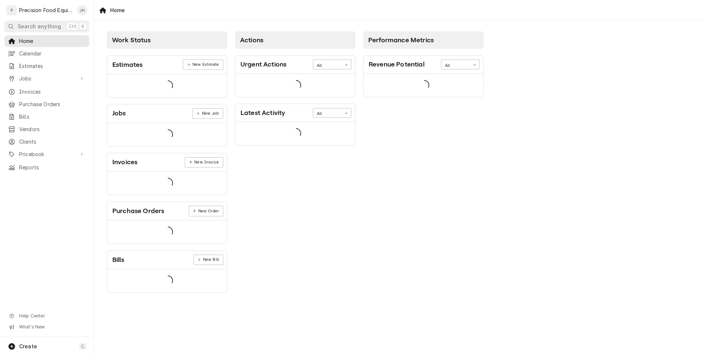  Describe the element at coordinates (423, 76) in the screenshot. I see `div: Card: Revenue Potential` at that location.